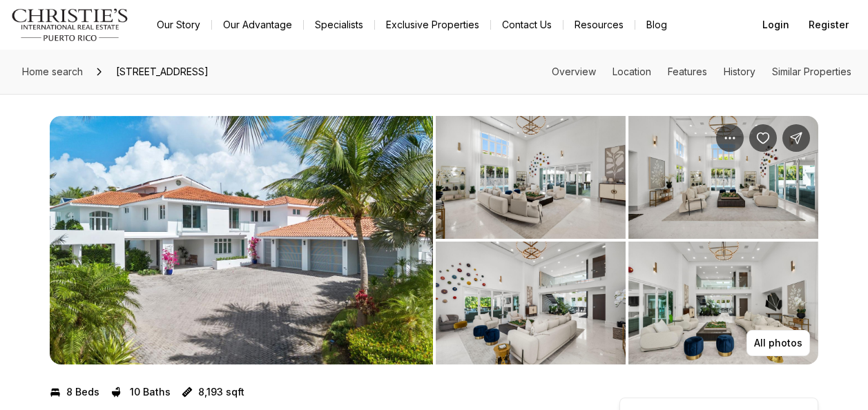 This screenshot has width=868, height=410. Describe the element at coordinates (433, 240) in the screenshot. I see `div: Listing Photos` at that location.